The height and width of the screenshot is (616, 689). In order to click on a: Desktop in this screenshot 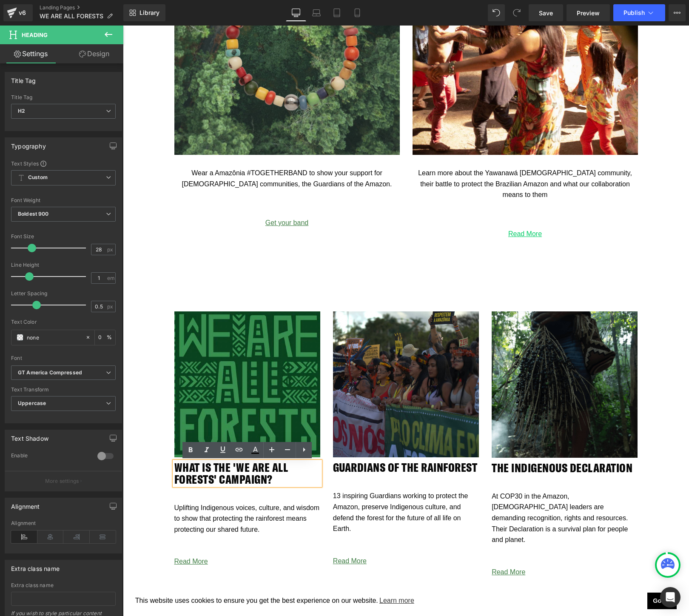, I will do `click(296, 12)`.